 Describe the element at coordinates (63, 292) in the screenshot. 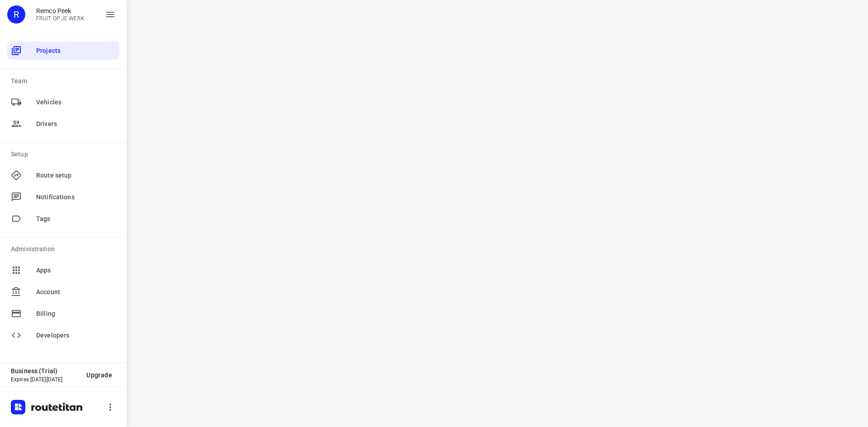

I see `div: Account` at that location.